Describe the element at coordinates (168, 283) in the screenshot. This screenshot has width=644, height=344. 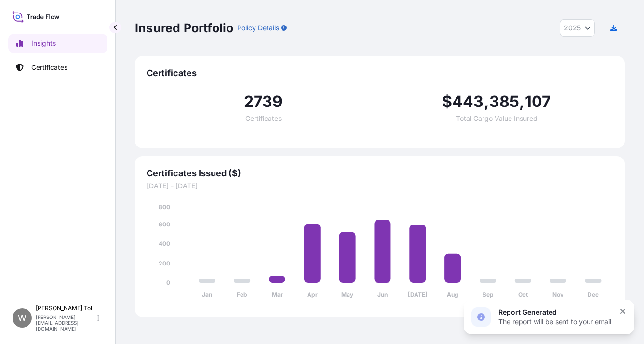
I see `tspan: 0` at that location.